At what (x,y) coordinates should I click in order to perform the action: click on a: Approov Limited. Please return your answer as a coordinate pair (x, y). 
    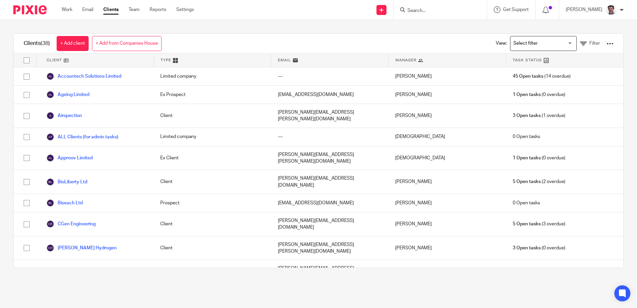
    Looking at the image, I should click on (69, 158).